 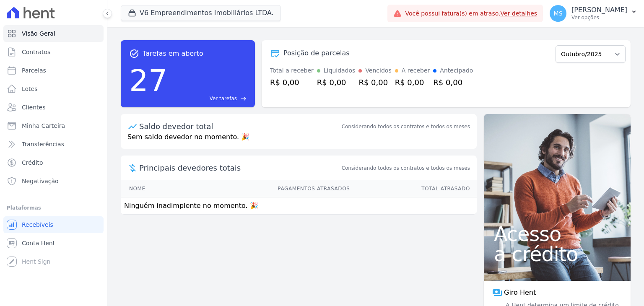 What do you see at coordinates (38, 243) in the screenshot?
I see `span: Conta Hent` at bounding box center [38, 243].